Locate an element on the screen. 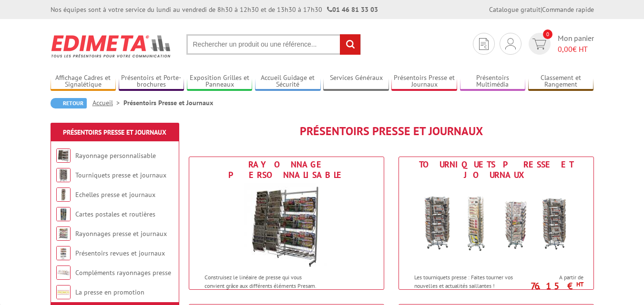  a: Rayonnage personnalisable Rayonnage personnalisable Construisez le linéaire de presse qui vous co... is located at coordinates (286, 223).